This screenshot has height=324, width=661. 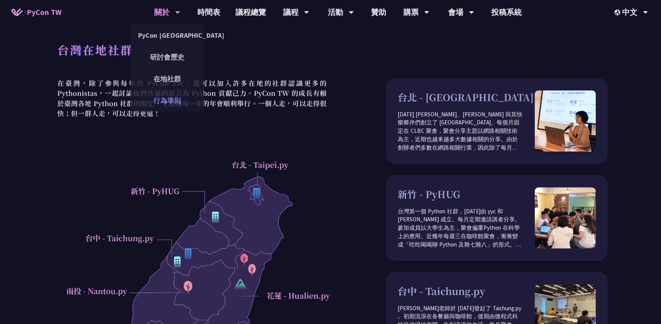 I want to click on a: 研討會歷史, so click(x=167, y=57).